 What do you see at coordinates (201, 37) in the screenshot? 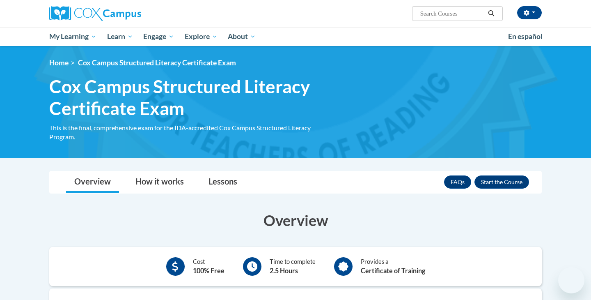
I see `span: Explore` at bounding box center [201, 37].